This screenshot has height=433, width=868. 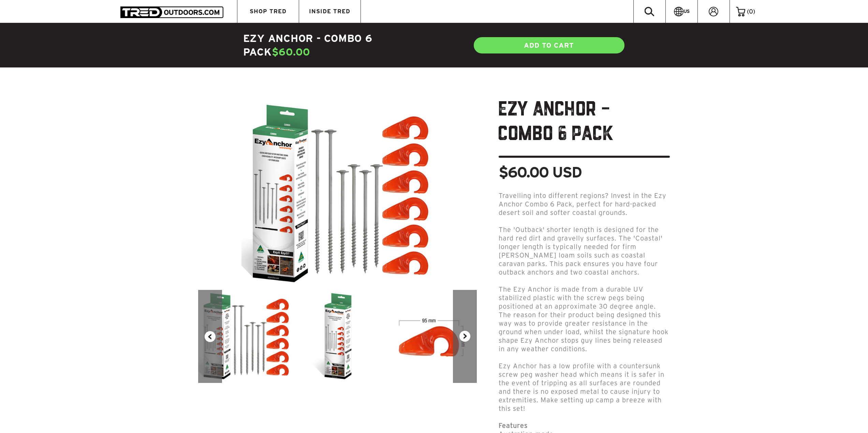 I want to click on img: EzyAnchor6Pack_300x.jpg, so click(x=337, y=336).